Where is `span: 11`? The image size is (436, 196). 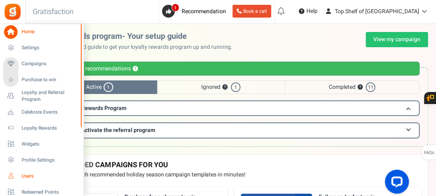 span: 11 is located at coordinates (370, 87).